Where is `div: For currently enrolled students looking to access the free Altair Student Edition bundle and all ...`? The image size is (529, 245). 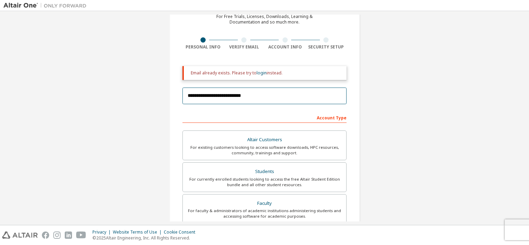 div: For currently enrolled students looking to access the free Altair Student Edition bundle and all ... is located at coordinates (265, 182).